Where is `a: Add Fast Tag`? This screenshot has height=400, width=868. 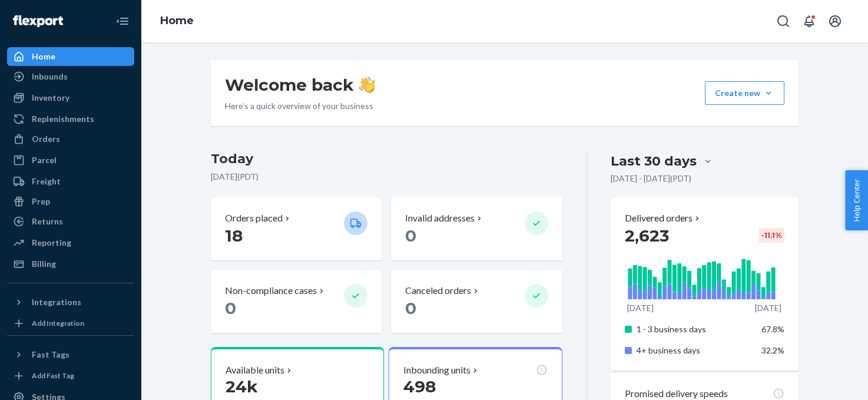 a: Add Fast Tag is located at coordinates (71, 376).